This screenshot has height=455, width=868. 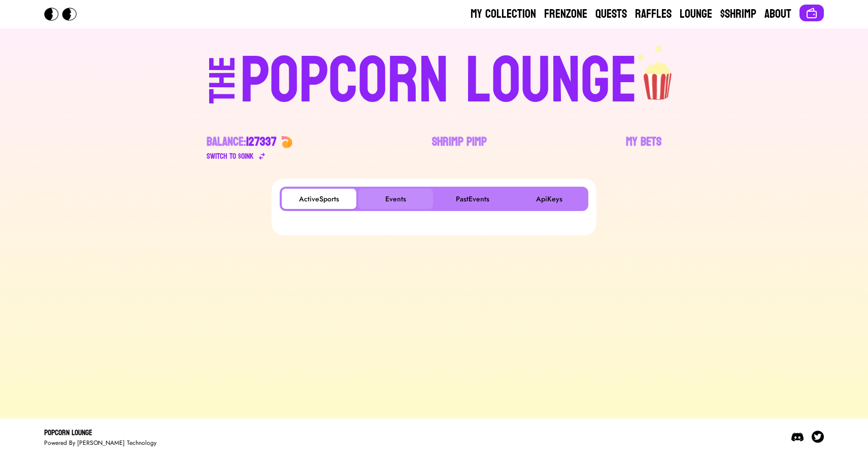 What do you see at coordinates (695, 14) in the screenshot?
I see `a: Lounge` at bounding box center [695, 14].